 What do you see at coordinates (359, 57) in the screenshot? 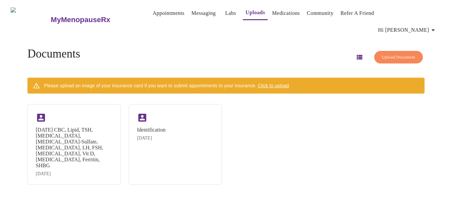
I see `button: Switch to list view` at bounding box center [359, 57].